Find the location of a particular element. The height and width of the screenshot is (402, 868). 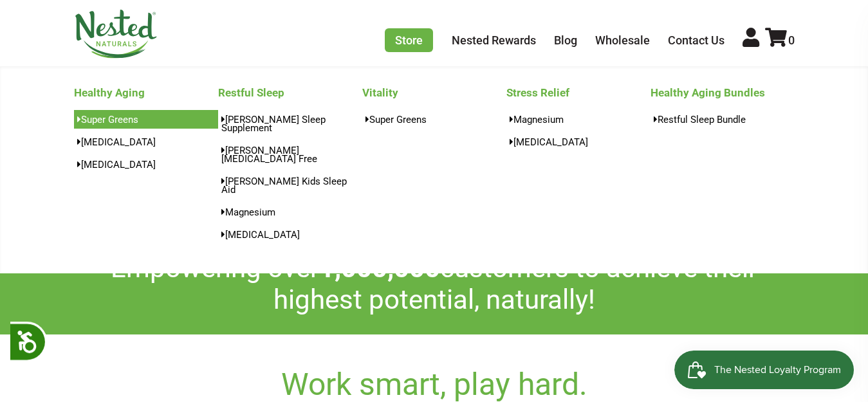

a: Healthy Aging Bundles is located at coordinates (723, 92).